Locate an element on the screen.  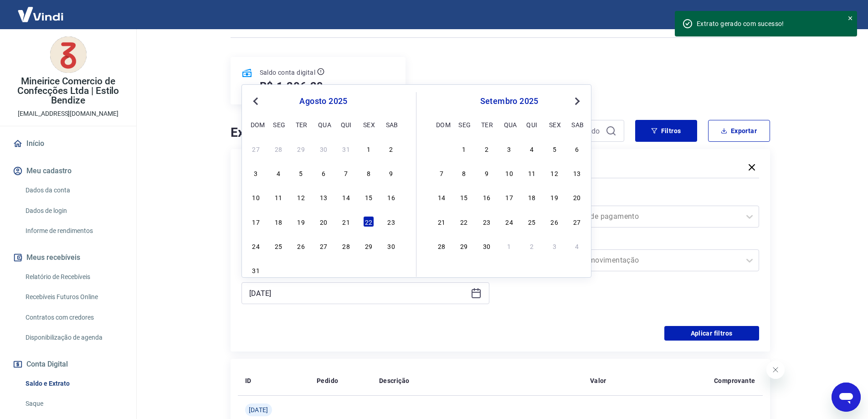
button: Next Month is located at coordinates (577, 101).